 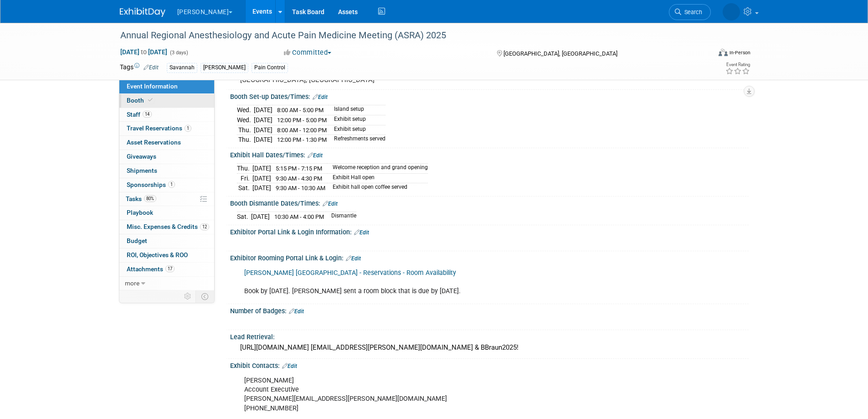 What do you see at coordinates (377, 168) in the screenshot?
I see `td: Welcome reception and grand opening` at bounding box center [377, 168].